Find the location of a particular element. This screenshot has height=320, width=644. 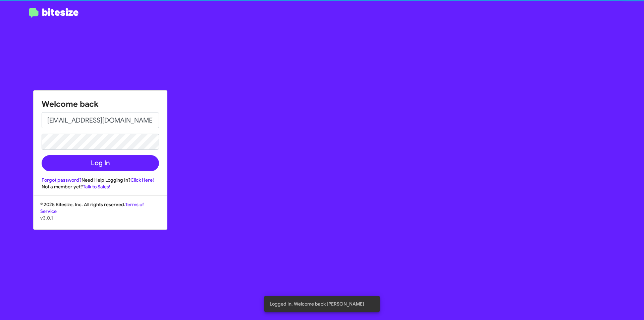

p: v3.0.1 is located at coordinates (100, 218).